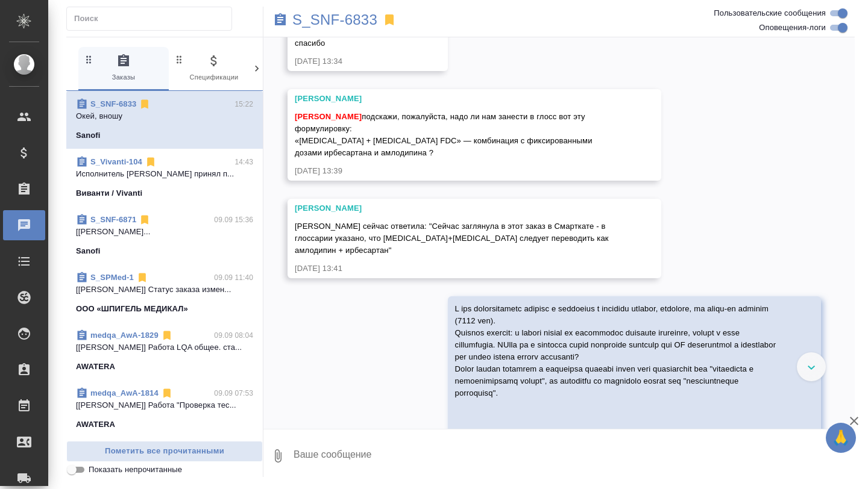 This screenshot has width=868, height=489. I want to click on p: 14:43, so click(243, 162).